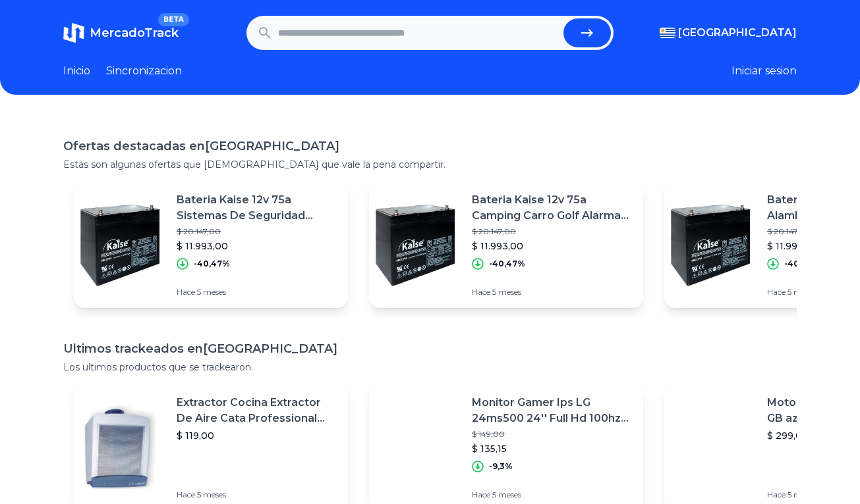 The width and height of the screenshot is (860, 504). What do you see at coordinates (501, 467) in the screenshot?
I see `p: -9,3%` at bounding box center [501, 467].